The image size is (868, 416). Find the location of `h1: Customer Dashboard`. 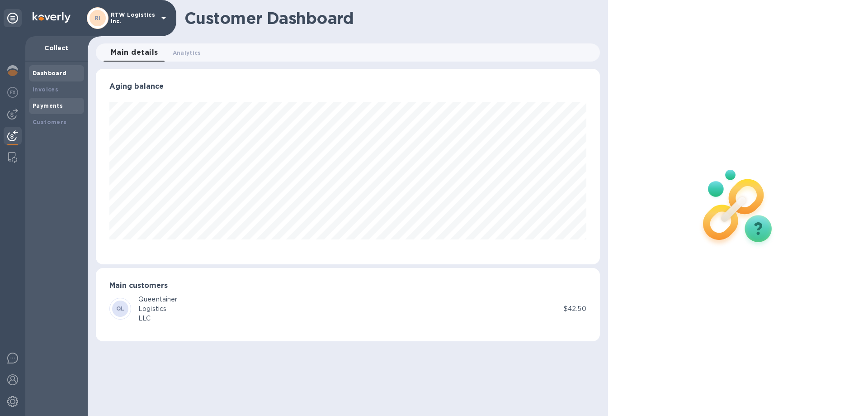

h1: Customer Dashboard is located at coordinates (389, 18).